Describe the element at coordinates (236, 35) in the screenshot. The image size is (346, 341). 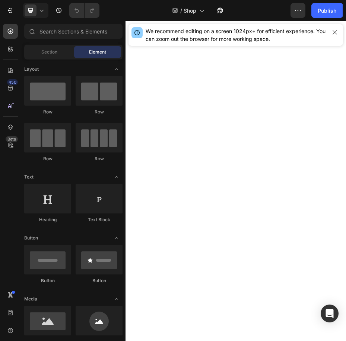
I see `div: We recommend editing on a screen 1024px+ for efficient experience. You can zoom out the browser f...` at that location.